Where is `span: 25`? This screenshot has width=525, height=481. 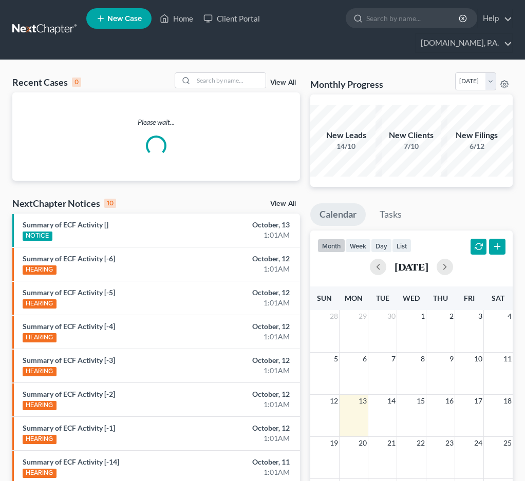 span: 25 is located at coordinates (507, 443).